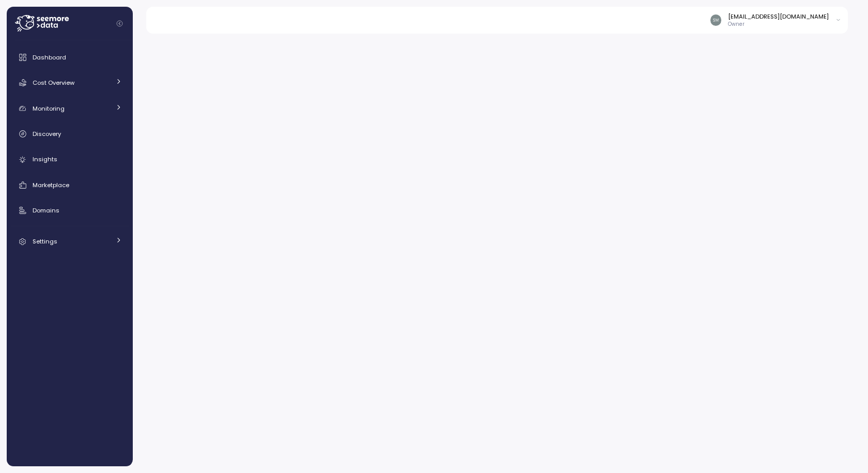 This screenshot has width=868, height=473. I want to click on a: Settings, so click(70, 241).